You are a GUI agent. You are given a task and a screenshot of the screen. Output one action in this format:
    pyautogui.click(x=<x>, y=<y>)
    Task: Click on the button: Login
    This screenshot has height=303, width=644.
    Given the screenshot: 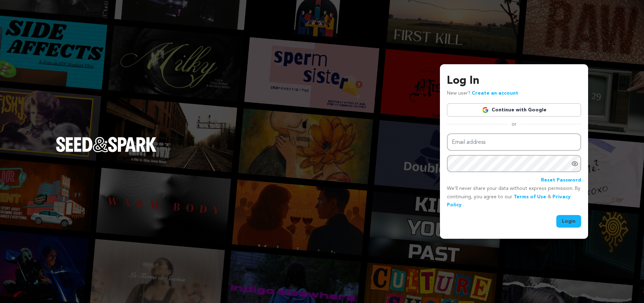 What is the action you would take?
    pyautogui.click(x=569, y=221)
    